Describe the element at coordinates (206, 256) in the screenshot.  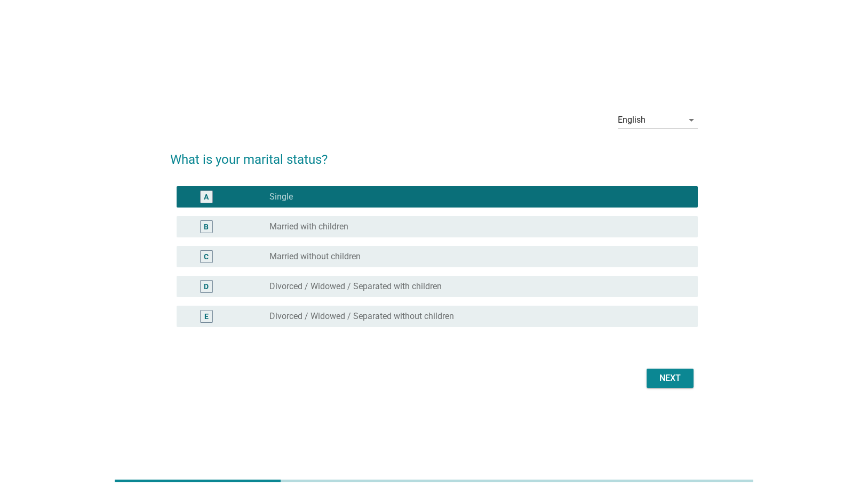
I see `div: C` at that location.